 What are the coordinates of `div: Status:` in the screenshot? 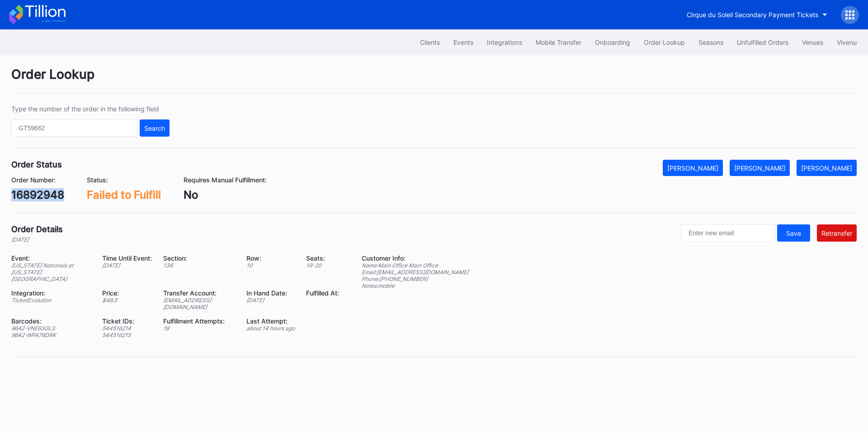 It's located at (124, 180).